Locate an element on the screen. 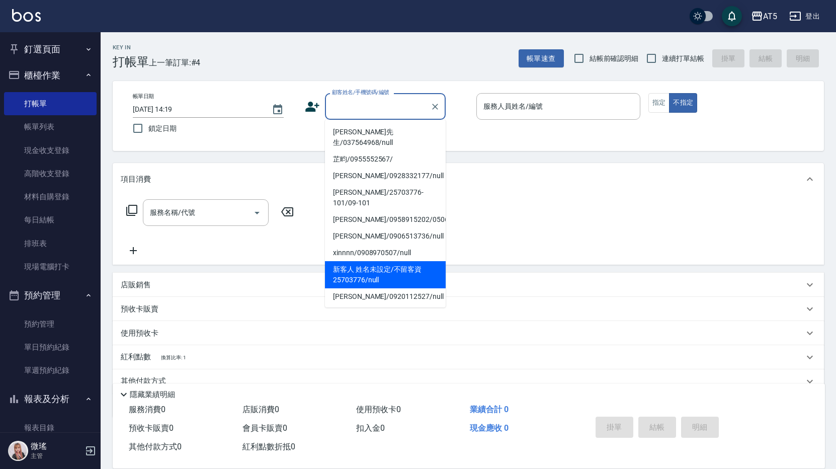 The height and width of the screenshot is (469, 836). span: 服務消費 0 is located at coordinates (147, 409).